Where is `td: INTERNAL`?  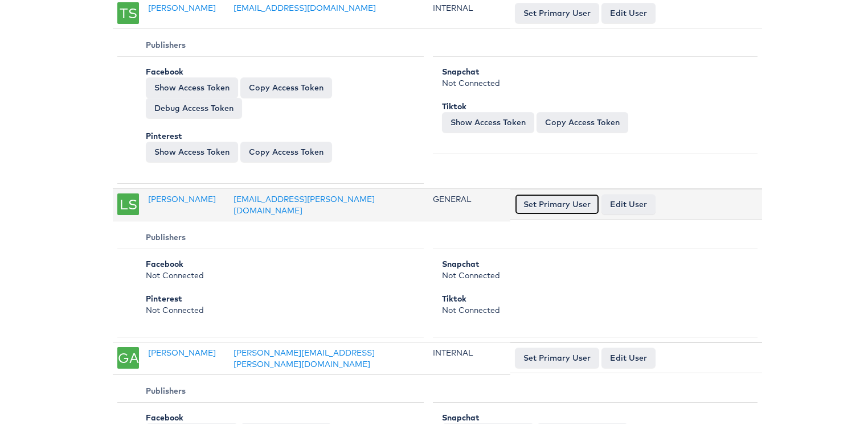 td: INTERNAL is located at coordinates (469, 357).